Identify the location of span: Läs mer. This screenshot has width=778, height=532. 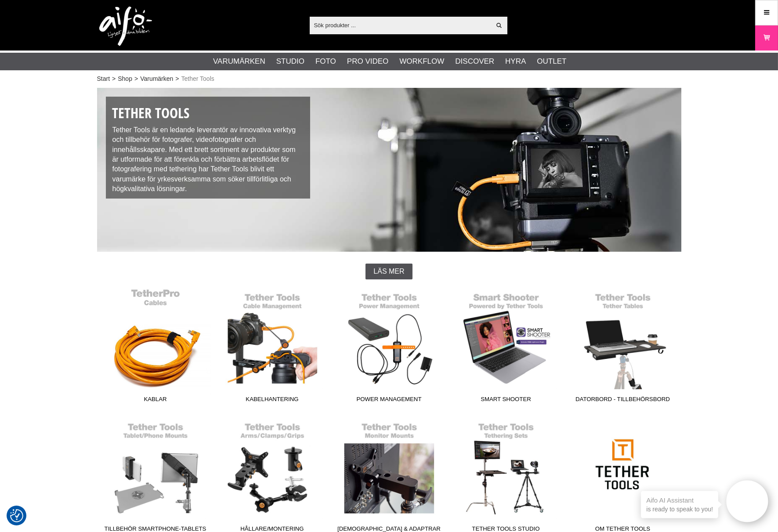
(389, 271).